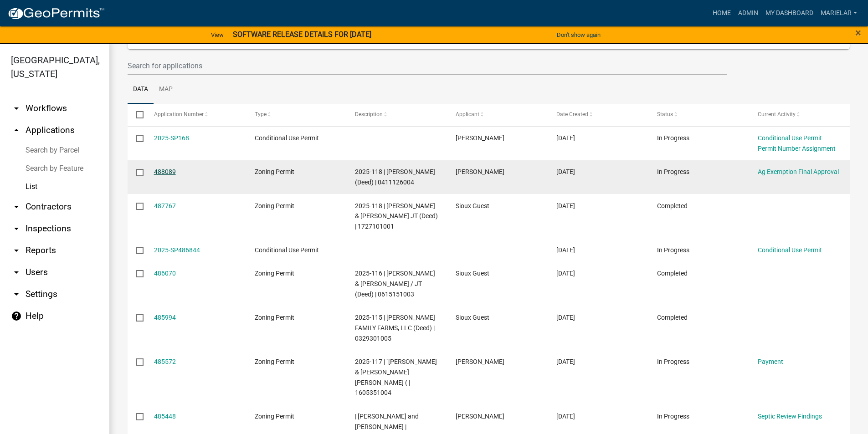 The image size is (868, 434). Describe the element at coordinates (497, 115) in the screenshot. I see `datatable-header-cell: Applicant` at that location.